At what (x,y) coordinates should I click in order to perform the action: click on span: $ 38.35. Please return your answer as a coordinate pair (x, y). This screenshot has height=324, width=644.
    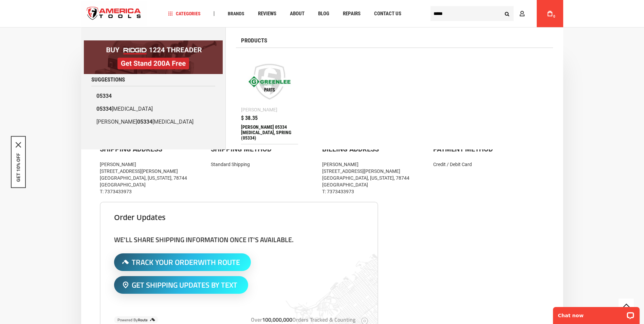
    Looking at the image, I should click on (249, 118).